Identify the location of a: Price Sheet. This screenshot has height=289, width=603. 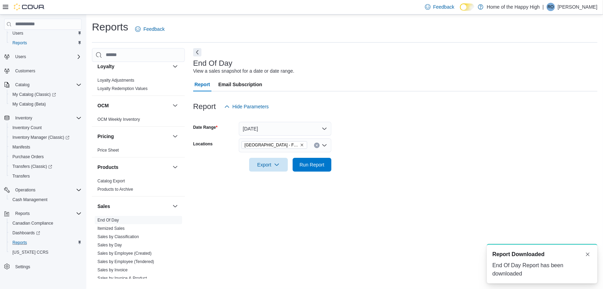
(108, 150).